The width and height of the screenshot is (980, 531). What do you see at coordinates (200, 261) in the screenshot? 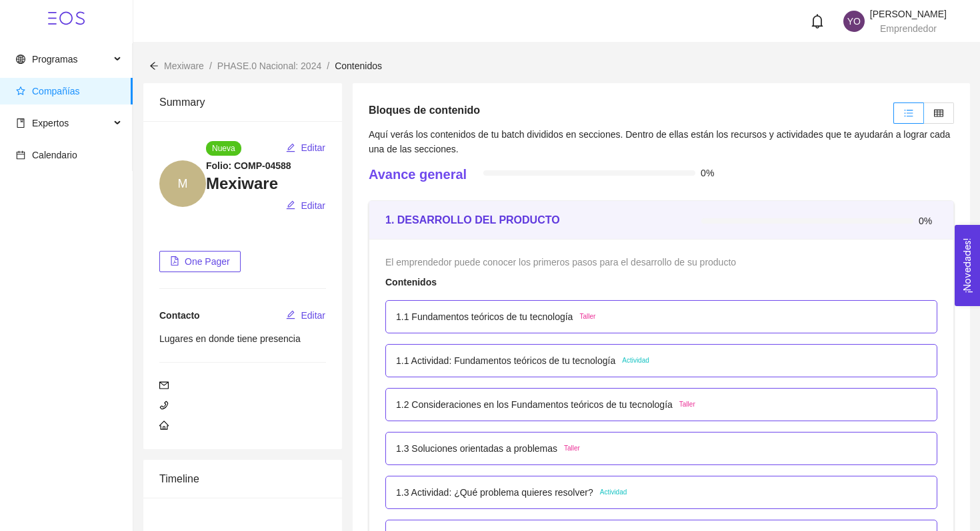
I see `button: file-pdfOne Pager` at bounding box center [200, 261].